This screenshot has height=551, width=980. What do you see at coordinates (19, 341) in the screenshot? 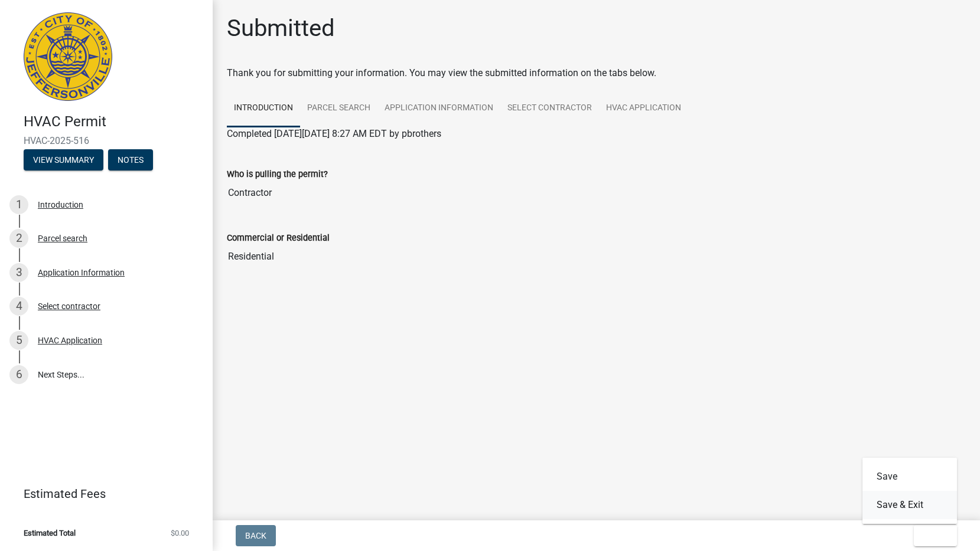
I see `div: 5` at bounding box center [19, 341].